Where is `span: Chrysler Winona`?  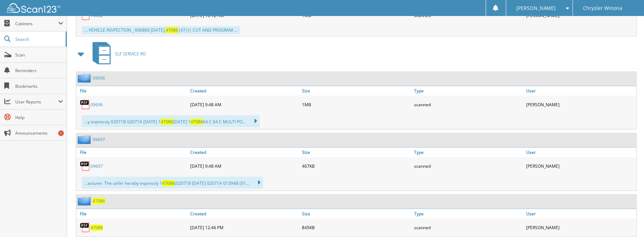 span: Chrysler Winona is located at coordinates (602, 8).